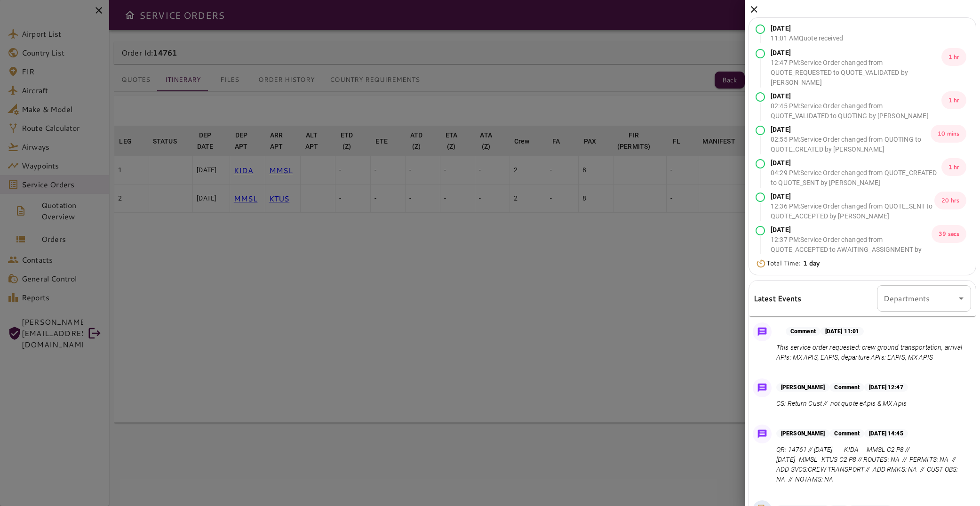 The width and height of the screenshot is (980, 506). Describe the element at coordinates (812, 263) in the screenshot. I see `b: 1 day` at that location.